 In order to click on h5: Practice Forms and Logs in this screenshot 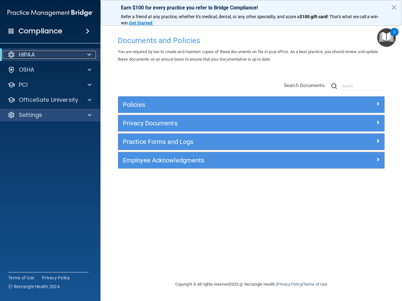, I will do `click(218, 142)`.